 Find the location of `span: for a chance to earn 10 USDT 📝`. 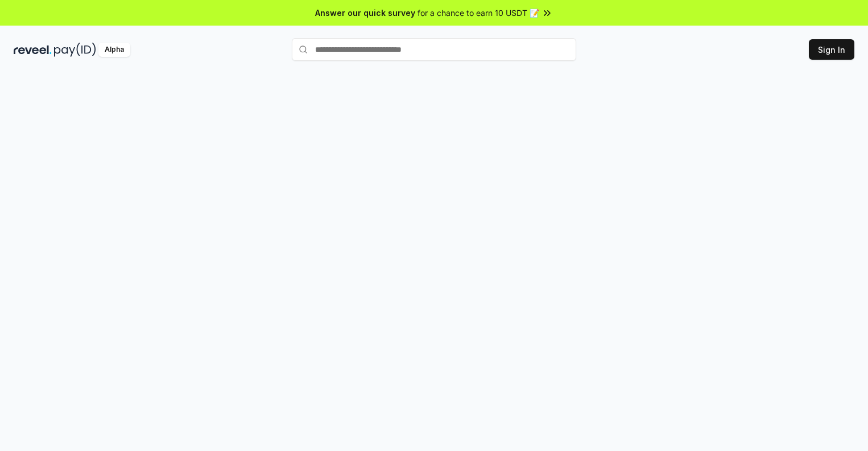

span: for a chance to earn 10 USDT 📝 is located at coordinates (478, 12).